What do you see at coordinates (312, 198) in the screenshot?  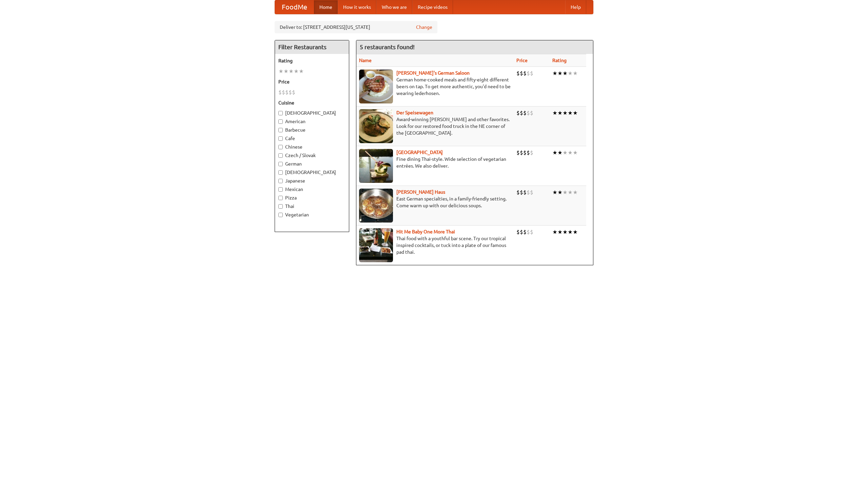 I see `label: Pizza` at bounding box center [312, 198].